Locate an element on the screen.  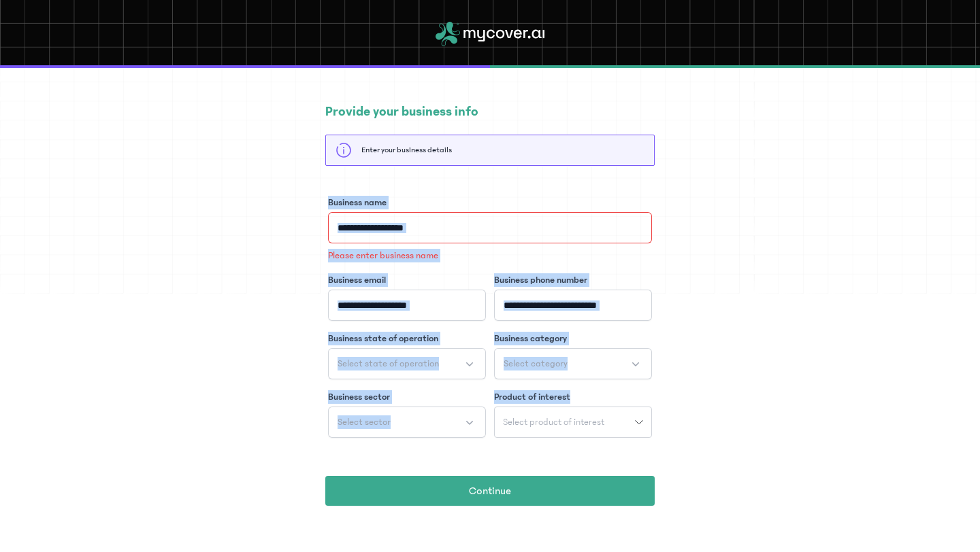
div: Select state of operation is located at coordinates (407, 364).